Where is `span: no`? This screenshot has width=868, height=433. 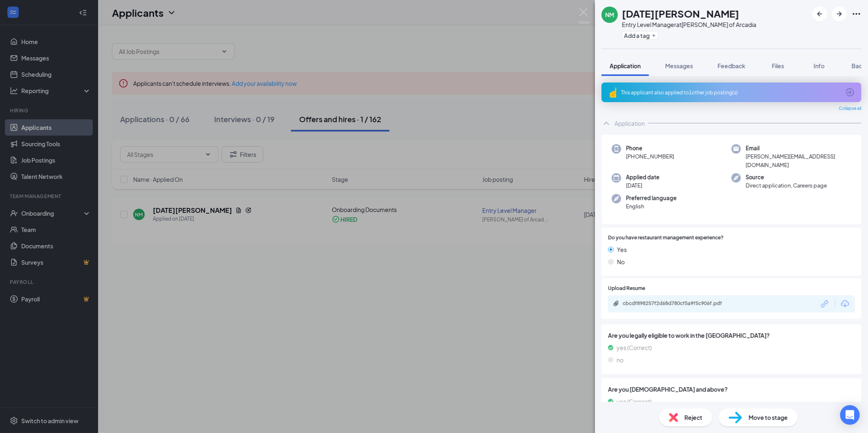
span: no is located at coordinates (620, 360).